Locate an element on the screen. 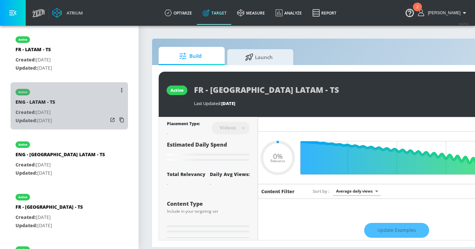 The height and width of the screenshot is (249, 475). h6: Content Filter is located at coordinates (278, 191).